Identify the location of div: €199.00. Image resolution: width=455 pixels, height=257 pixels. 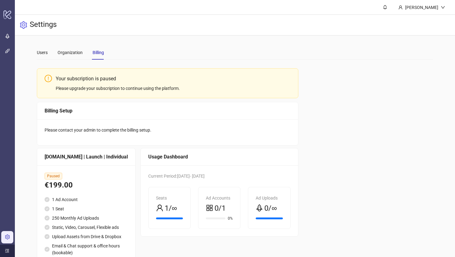
(86, 186).